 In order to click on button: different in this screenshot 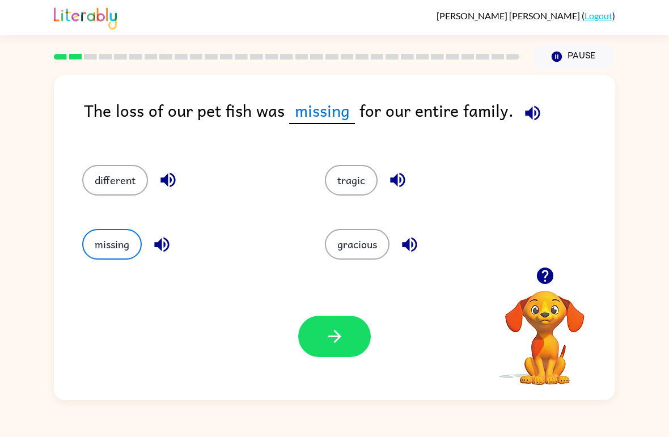, I will do `click(115, 180)`.